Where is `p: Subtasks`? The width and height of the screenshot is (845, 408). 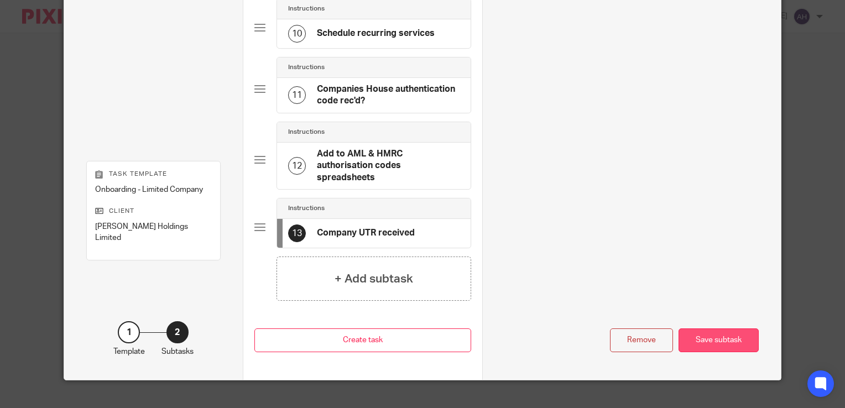
p: Subtasks is located at coordinates (178, 352).